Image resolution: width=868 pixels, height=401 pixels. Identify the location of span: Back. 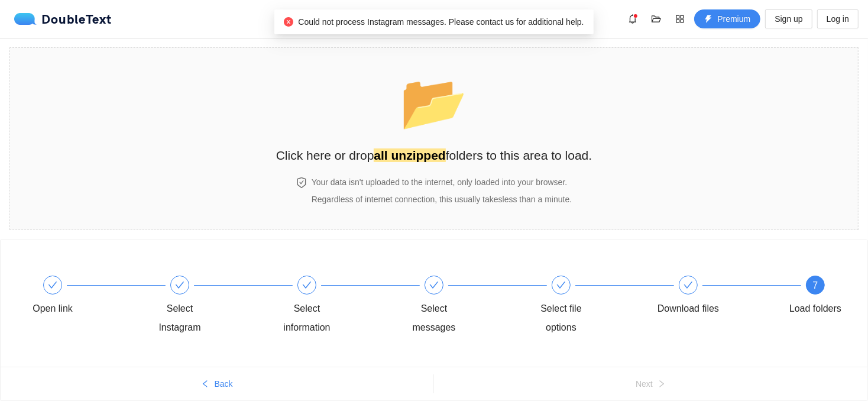
(223, 384).